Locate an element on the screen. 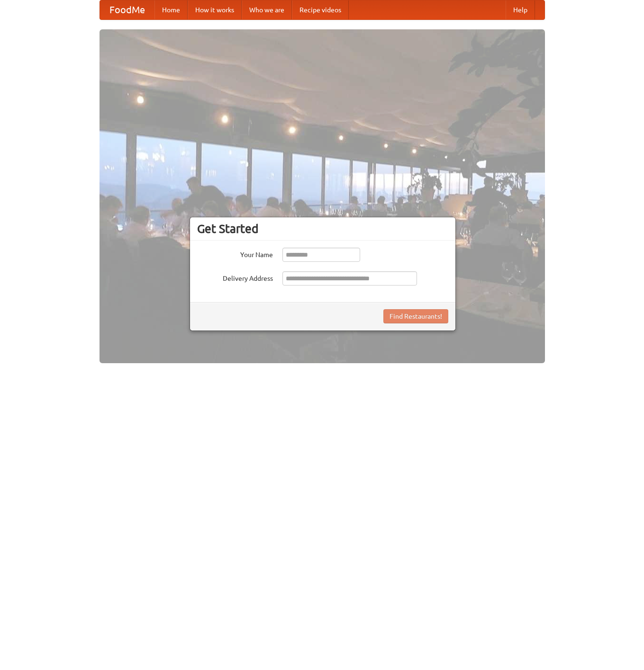 The image size is (644, 670). a: Recipe videos is located at coordinates (320, 10).